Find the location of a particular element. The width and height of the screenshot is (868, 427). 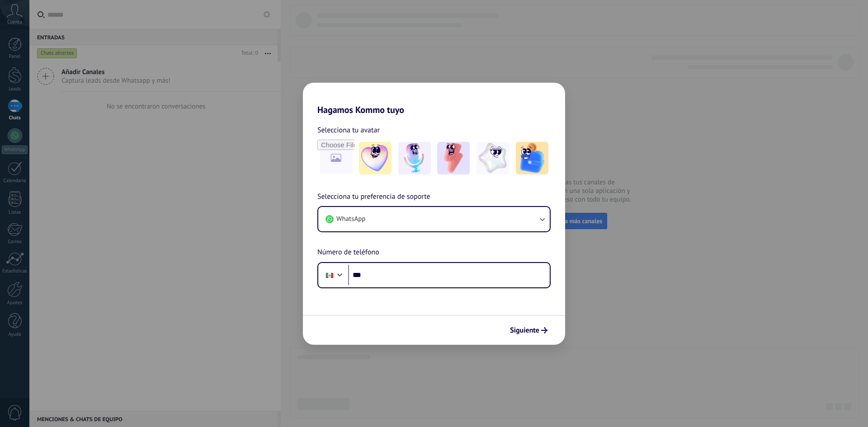

img: -4.jpeg is located at coordinates (493, 158).